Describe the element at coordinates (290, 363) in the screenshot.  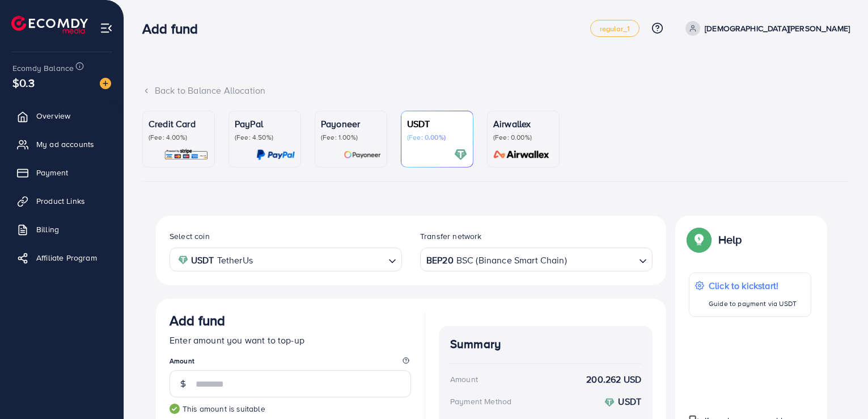
I see `legend: Amount` at that location.